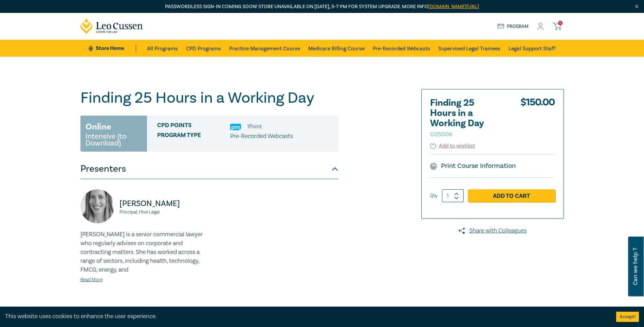 Image resolution: width=644 pixels, height=327 pixels. Describe the element at coordinates (627, 317) in the screenshot. I see `button: Accept cookies` at that location.